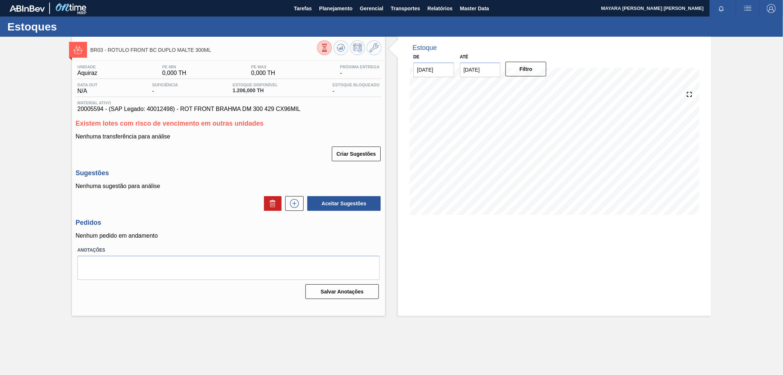 The width and height of the screenshot is (783, 375). Describe the element at coordinates (228, 103) in the screenshot. I see `span: Material ativo` at that location.